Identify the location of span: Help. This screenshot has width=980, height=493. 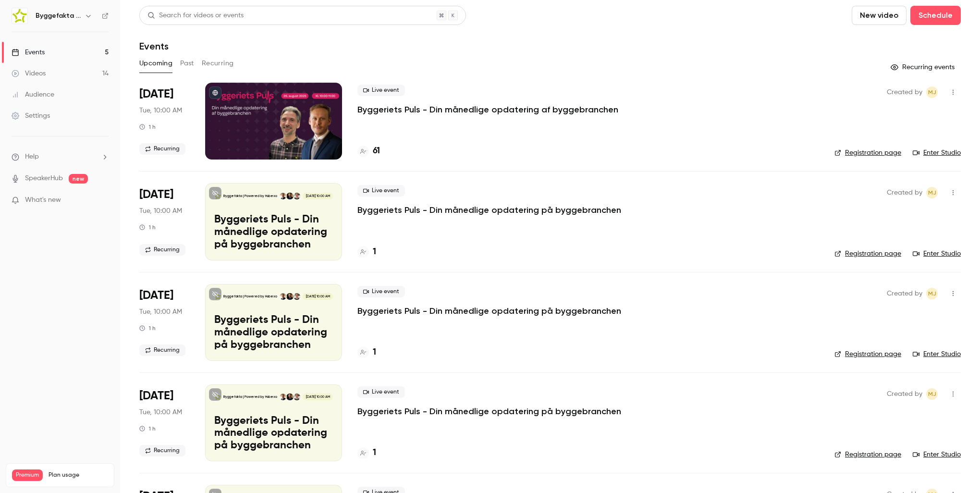
(32, 156).